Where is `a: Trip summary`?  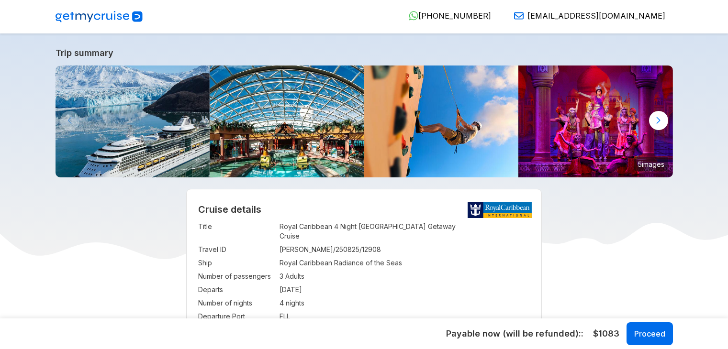 a: Trip summary is located at coordinates (364, 53).